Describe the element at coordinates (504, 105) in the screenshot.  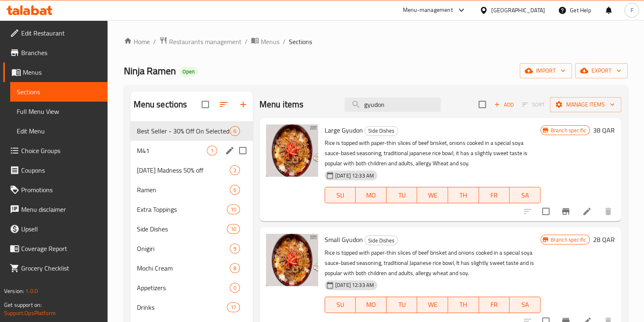
I see `span: Add` at that location.